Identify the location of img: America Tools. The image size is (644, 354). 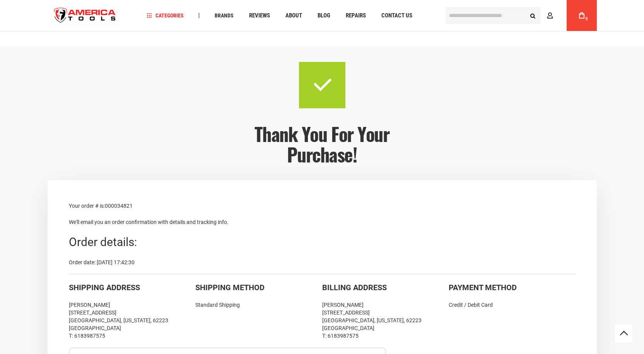
(85, 16).